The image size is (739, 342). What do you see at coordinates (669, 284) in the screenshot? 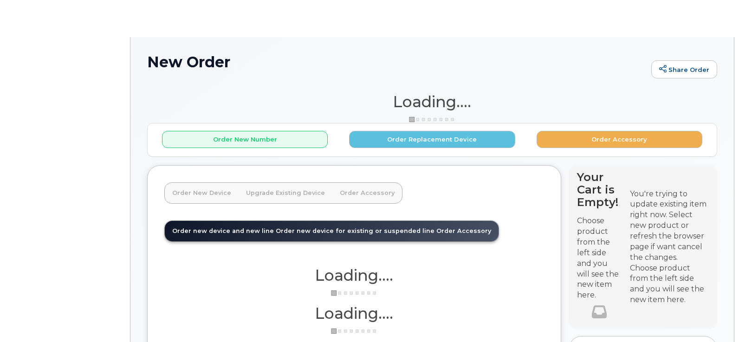
I see `div: Choose product from the left side and you will see the new item here.` at bounding box center [669, 284].